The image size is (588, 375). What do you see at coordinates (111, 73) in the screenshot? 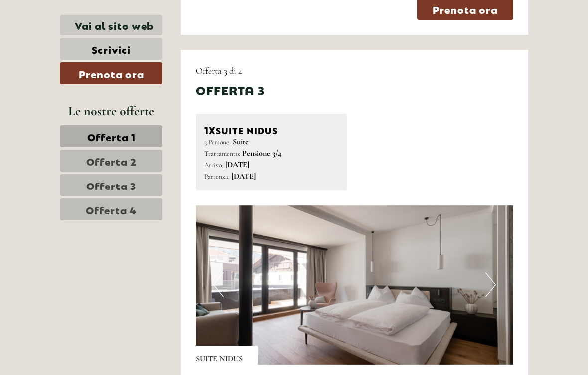
I see `a: Prenota ora` at bounding box center [111, 73].